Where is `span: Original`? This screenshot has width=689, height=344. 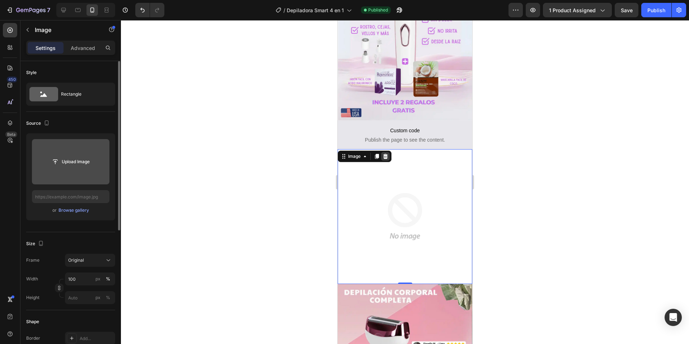 span: Original is located at coordinates (76, 260).